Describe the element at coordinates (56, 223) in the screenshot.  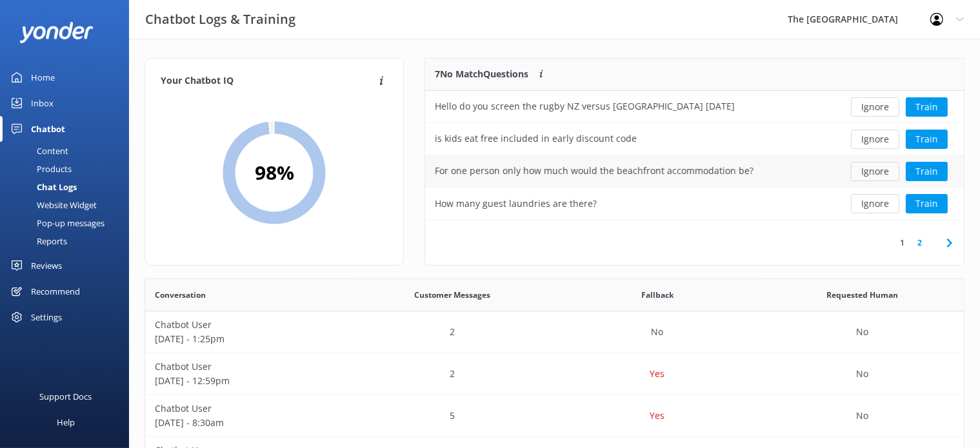
I see `div: Pop-up messages` at that location.